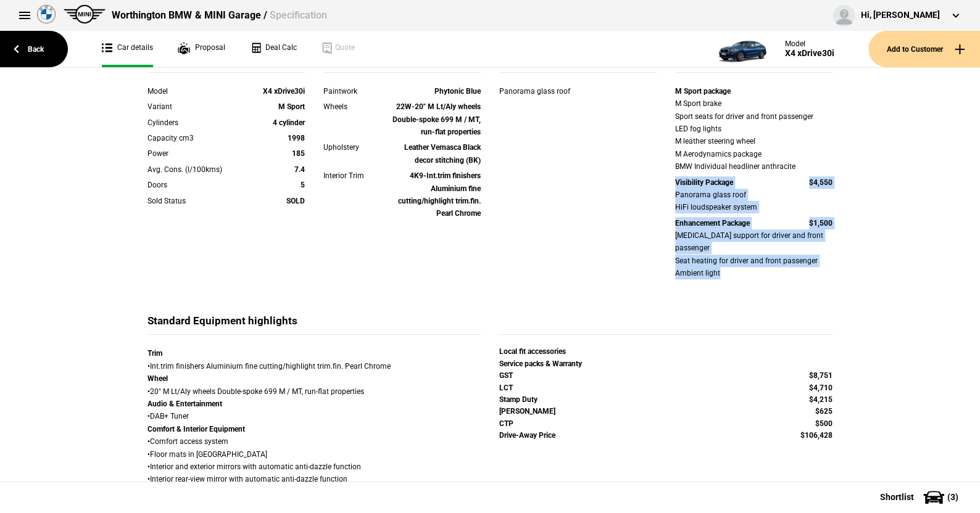 The width and height of the screenshot is (980, 513). Describe the element at coordinates (303, 185) in the screenshot. I see `strong: 5` at that location.